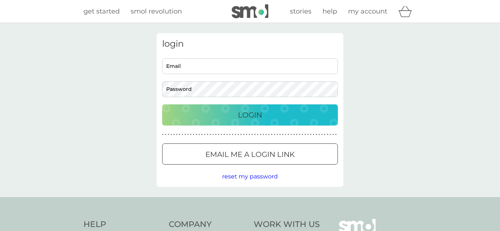 This screenshot has height=231, width=500. I want to click on a: my account, so click(367, 11).